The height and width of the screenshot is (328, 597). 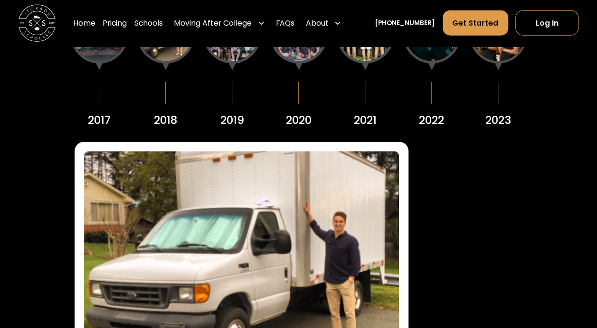 I want to click on div: 2020, so click(x=299, y=120).